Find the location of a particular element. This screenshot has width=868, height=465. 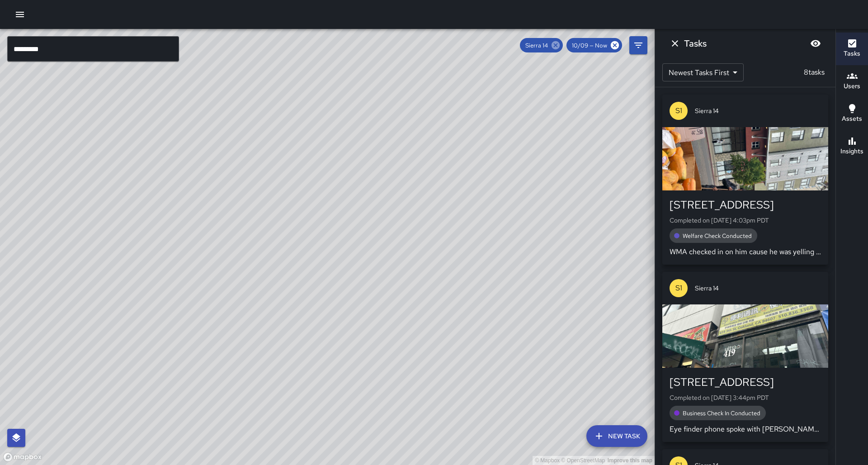

button: Users is located at coordinates (852, 82).